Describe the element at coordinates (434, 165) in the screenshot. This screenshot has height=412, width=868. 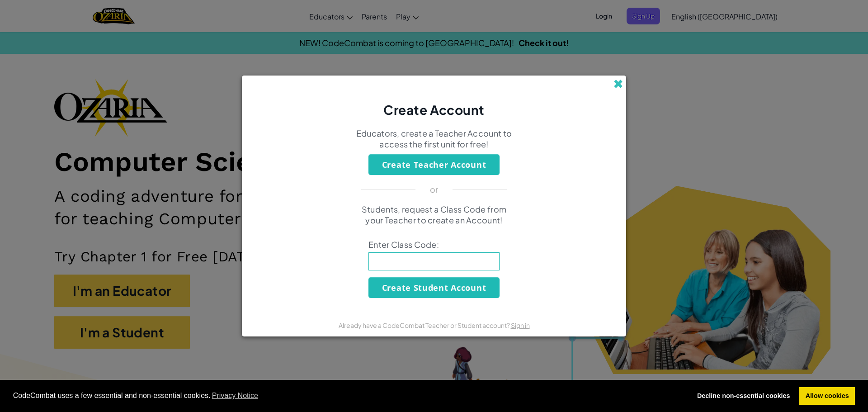
I see `button: Create Teacher Account` at that location.